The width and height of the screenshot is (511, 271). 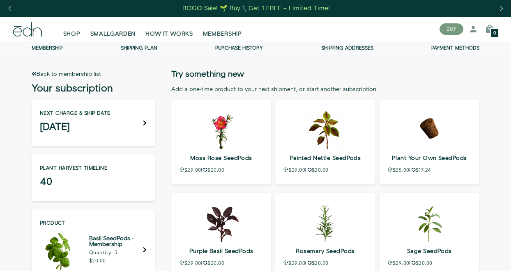 I want to click on a: MEMBERSHIP, so click(x=222, y=29).